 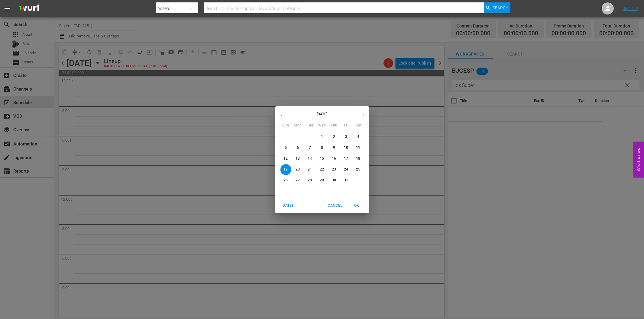 I want to click on button: 25, so click(x=358, y=170).